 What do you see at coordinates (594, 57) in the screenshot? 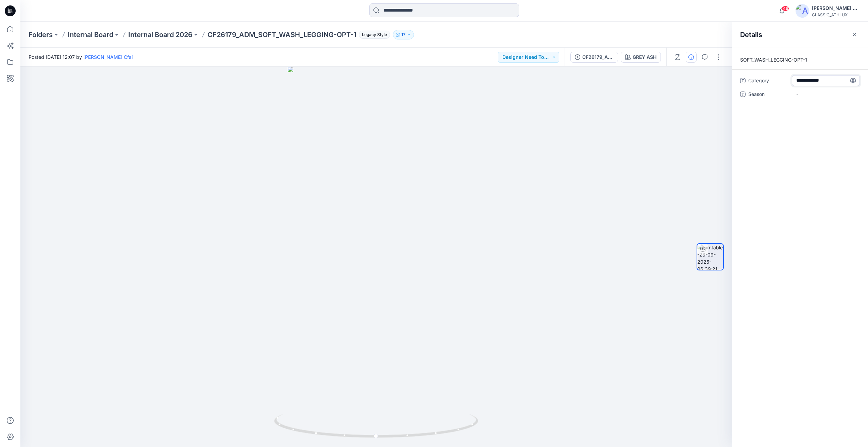
I see `button: CF26179_ADM_SOFT_WASH_LEGGING-OPT-1` at bounding box center [594, 57].